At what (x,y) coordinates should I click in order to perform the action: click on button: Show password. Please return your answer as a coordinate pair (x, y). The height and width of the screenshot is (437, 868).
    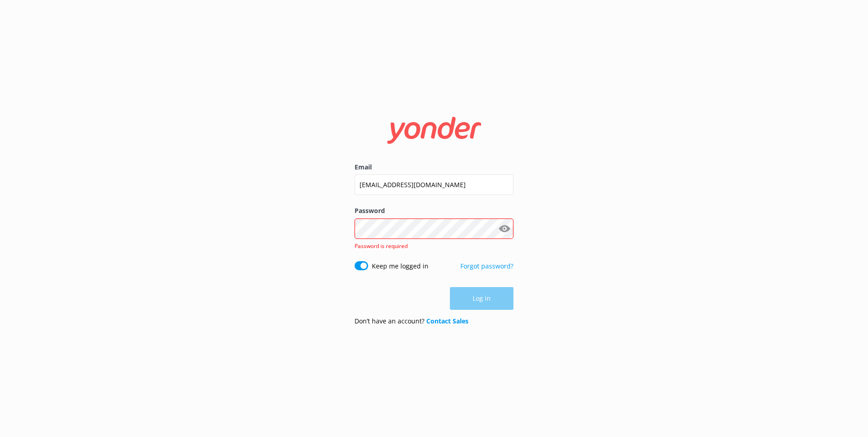
    Looking at the image, I should click on (504, 229).